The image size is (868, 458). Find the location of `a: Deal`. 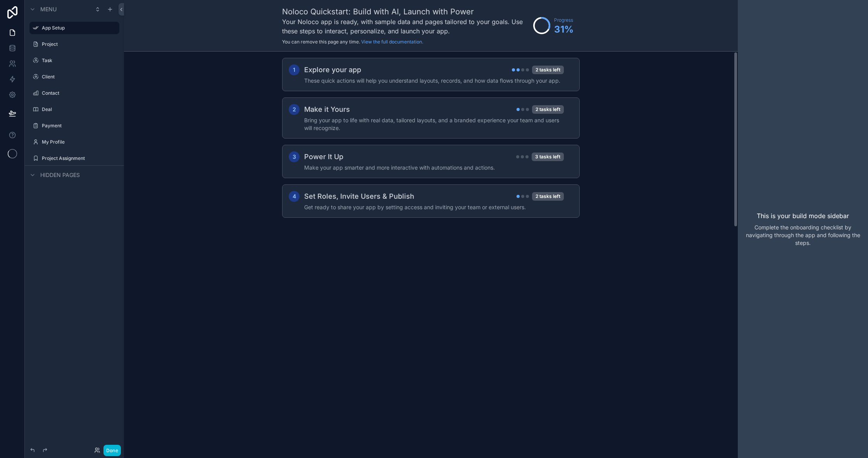

a: Deal is located at coordinates (80, 109).